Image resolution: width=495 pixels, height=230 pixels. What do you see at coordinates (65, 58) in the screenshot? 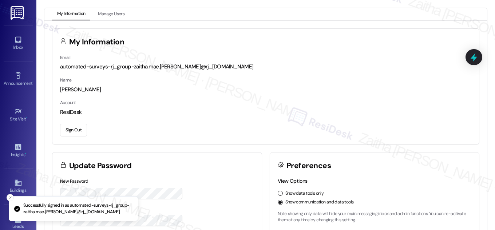
I see `label: Email` at bounding box center [65, 58].